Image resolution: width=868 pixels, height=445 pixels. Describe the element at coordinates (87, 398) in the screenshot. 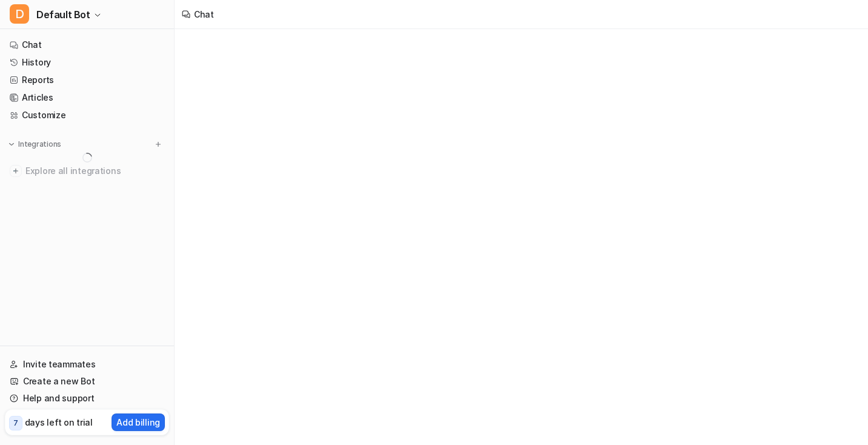

I see `a: Help and support` at that location.